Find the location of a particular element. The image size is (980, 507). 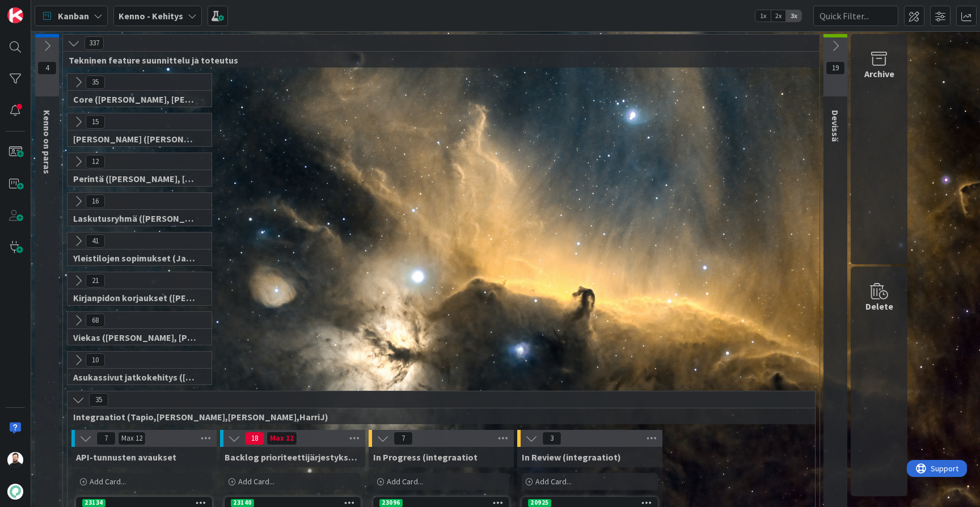

span: Yleistilojen sopimukset (Jaakko, VilleP, TommiL, Simo) is located at coordinates (135, 258).